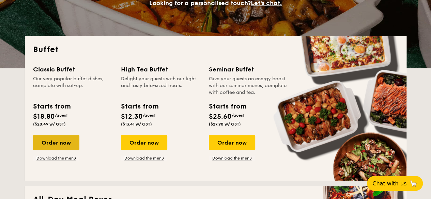 The image size is (431, 199). What do you see at coordinates (44, 117) in the screenshot?
I see `span: $18.80` at bounding box center [44, 117].